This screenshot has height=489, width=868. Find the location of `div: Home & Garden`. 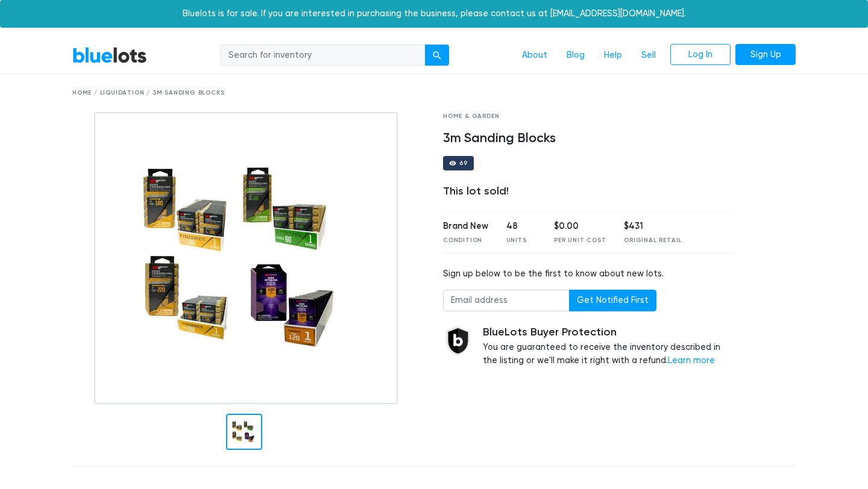

div: Home & Garden is located at coordinates (588, 117).